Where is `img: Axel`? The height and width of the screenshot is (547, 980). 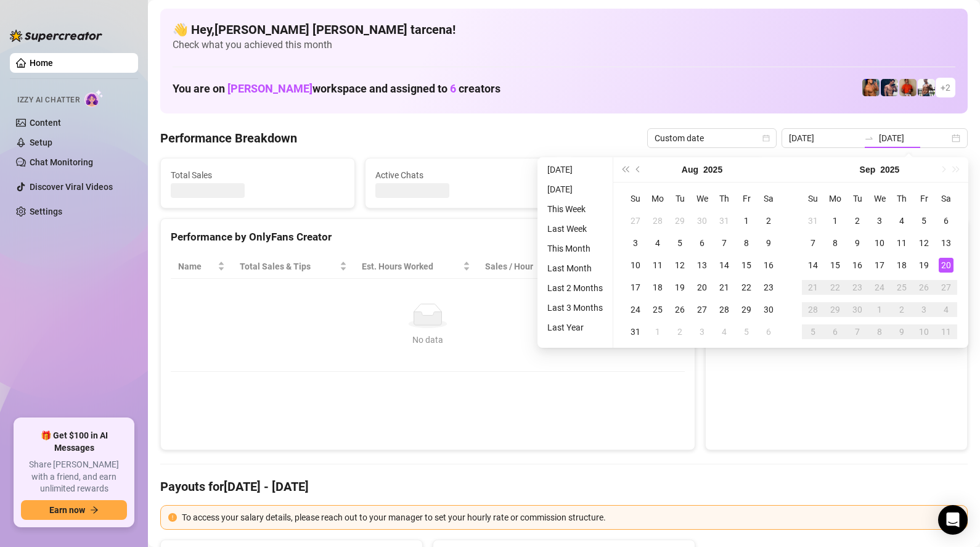
img: Axel is located at coordinates (890, 88).